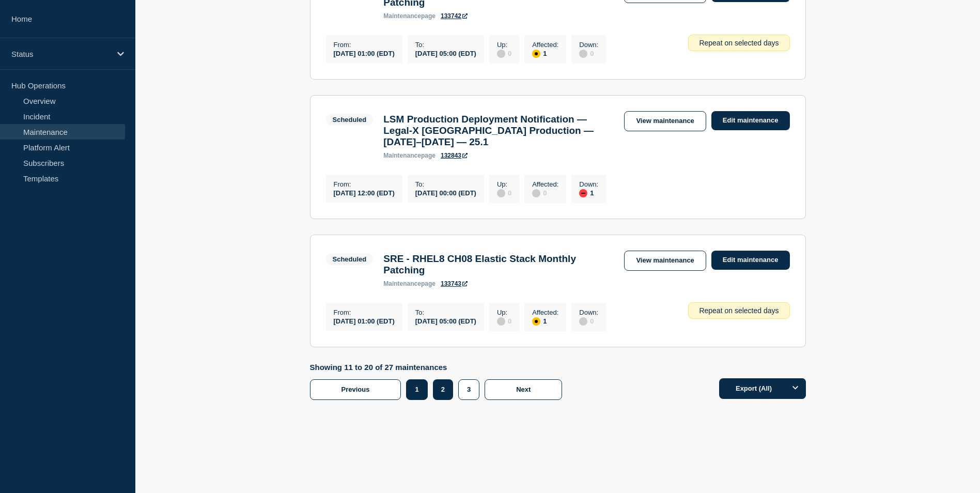 This screenshot has width=980, height=493. I want to click on button: Options, so click(796, 389).